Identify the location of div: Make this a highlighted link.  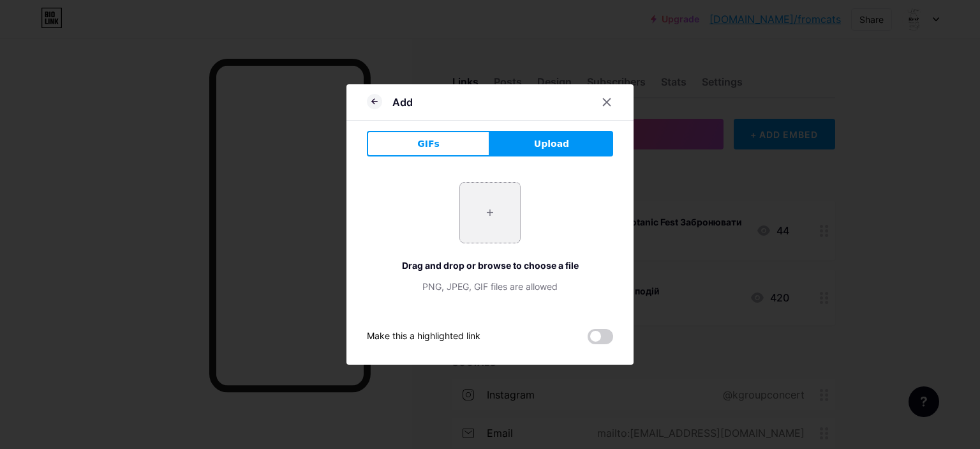
(424, 336).